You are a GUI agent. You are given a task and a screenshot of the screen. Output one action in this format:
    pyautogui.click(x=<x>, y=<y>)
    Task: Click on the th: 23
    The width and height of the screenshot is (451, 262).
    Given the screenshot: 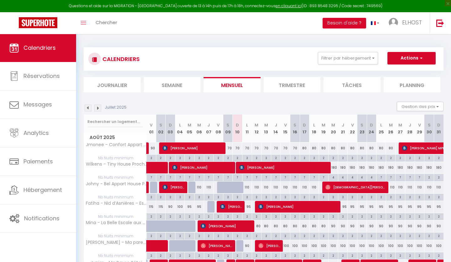 What is the action you would take?
    pyautogui.click(x=362, y=129)
    